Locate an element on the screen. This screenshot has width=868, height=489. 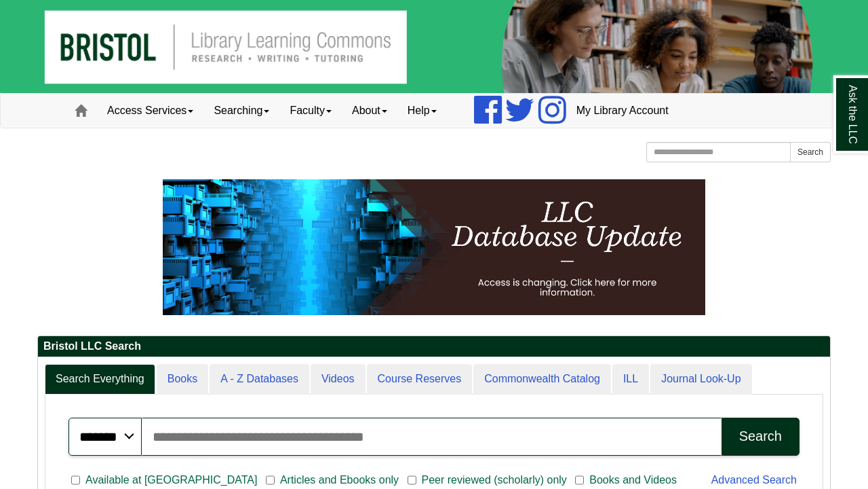
h2: Bristol LLC Search is located at coordinates (434, 346).